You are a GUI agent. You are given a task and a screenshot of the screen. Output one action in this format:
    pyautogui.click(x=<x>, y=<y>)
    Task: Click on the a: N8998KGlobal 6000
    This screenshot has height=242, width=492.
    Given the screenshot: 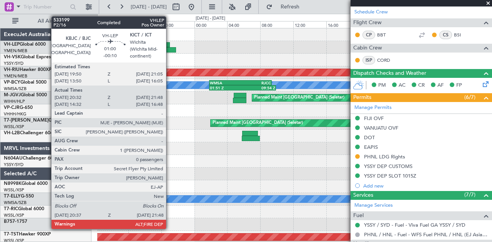 What is the action you would take?
    pyautogui.click(x=26, y=184)
    